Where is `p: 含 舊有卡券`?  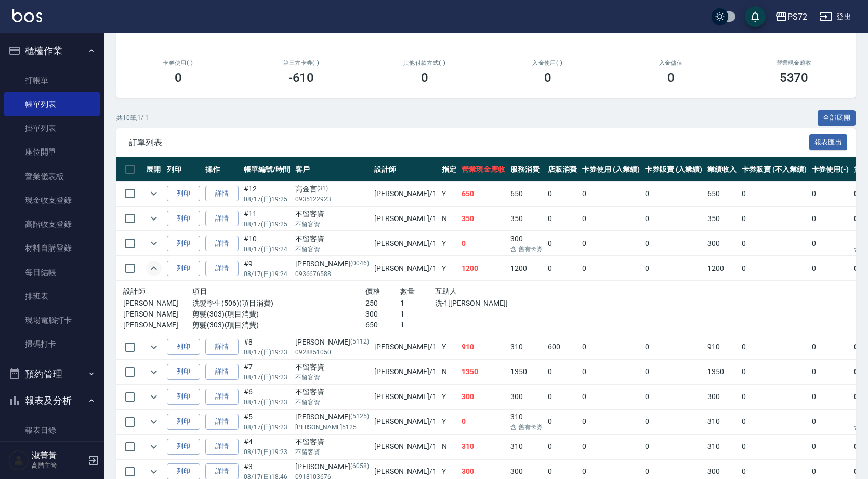 p: 含 舊有卡券 is located at coordinates (526, 249).